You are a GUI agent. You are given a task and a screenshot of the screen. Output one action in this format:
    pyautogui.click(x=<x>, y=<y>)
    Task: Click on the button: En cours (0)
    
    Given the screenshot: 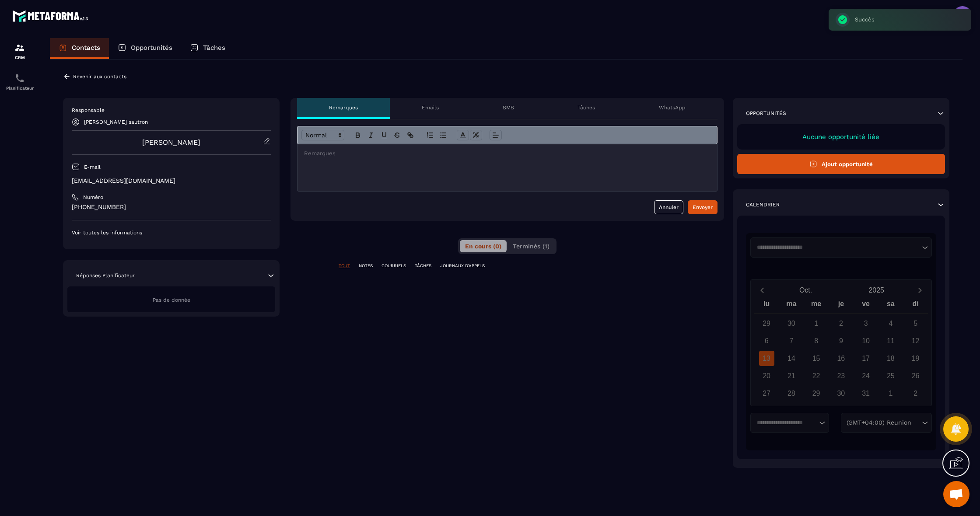 What is the action you would take?
    pyautogui.click(x=483, y=246)
    